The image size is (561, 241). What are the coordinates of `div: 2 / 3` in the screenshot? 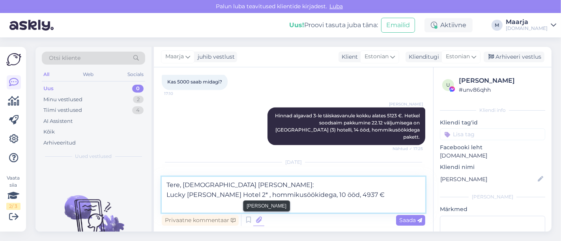 It's located at (13, 207).